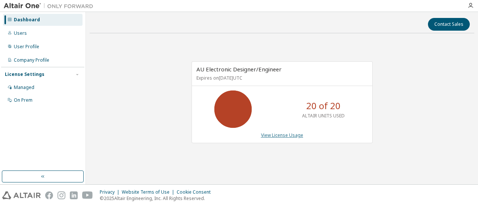 The height and width of the screenshot is (206, 478). Describe the element at coordinates (74, 195) in the screenshot. I see `img: linkedin.svg` at that location.